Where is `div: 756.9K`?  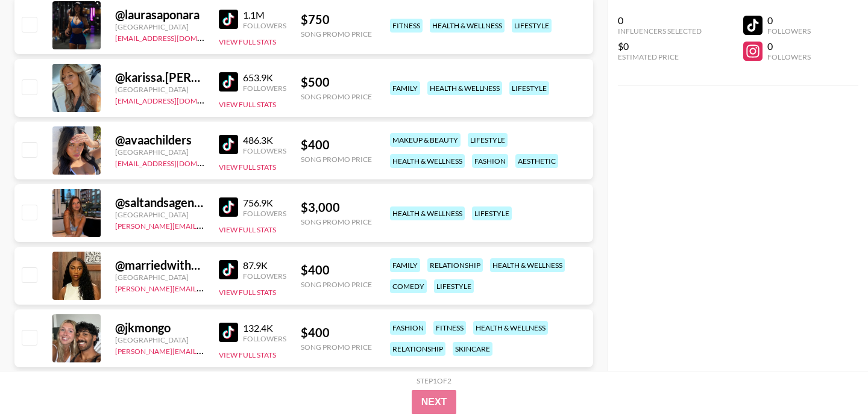
div: 756.9K is located at coordinates (265, 203).